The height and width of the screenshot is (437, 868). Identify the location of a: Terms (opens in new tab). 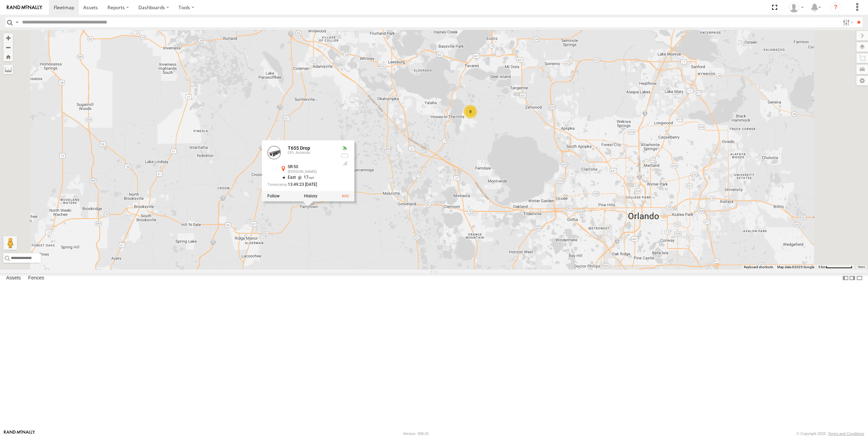
(862, 267).